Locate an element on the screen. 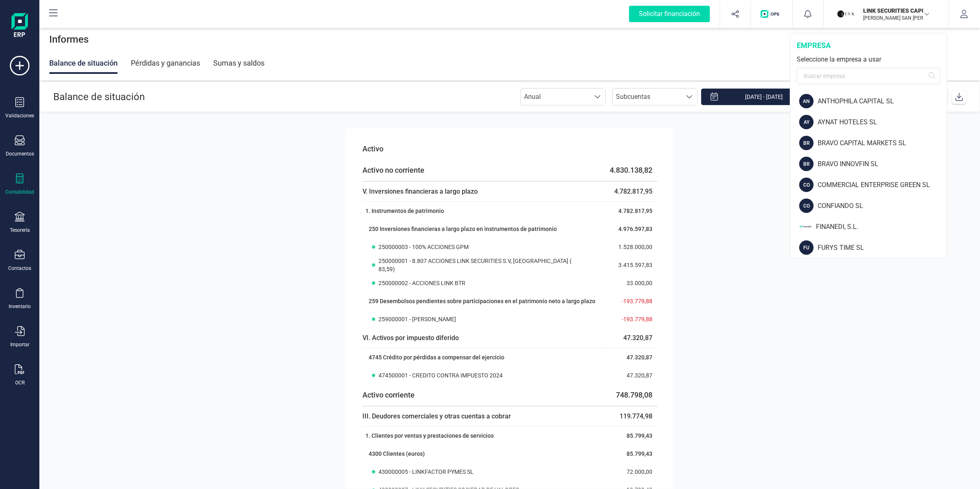  span: 250000003 - 100% ACCIONES GPM is located at coordinates (423, 247).